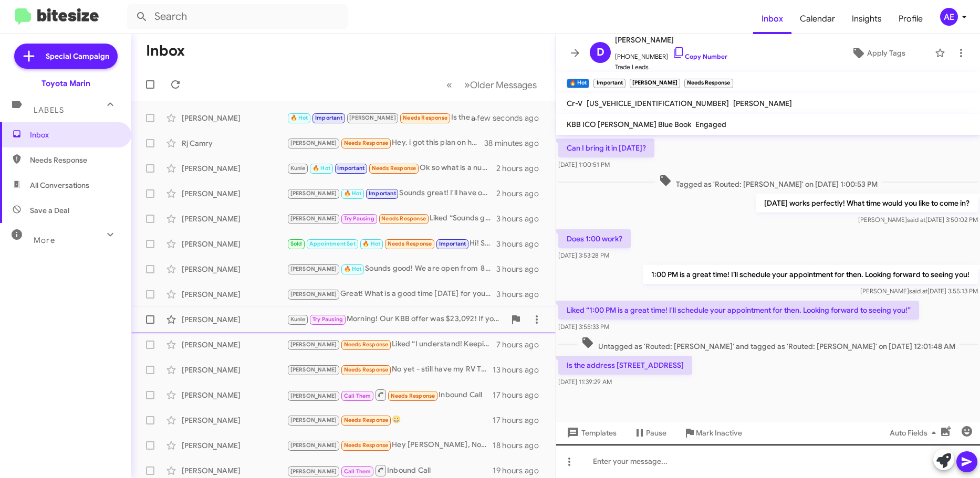  Describe the element at coordinates (772, 19) in the screenshot. I see `a: Inbox` at that location.